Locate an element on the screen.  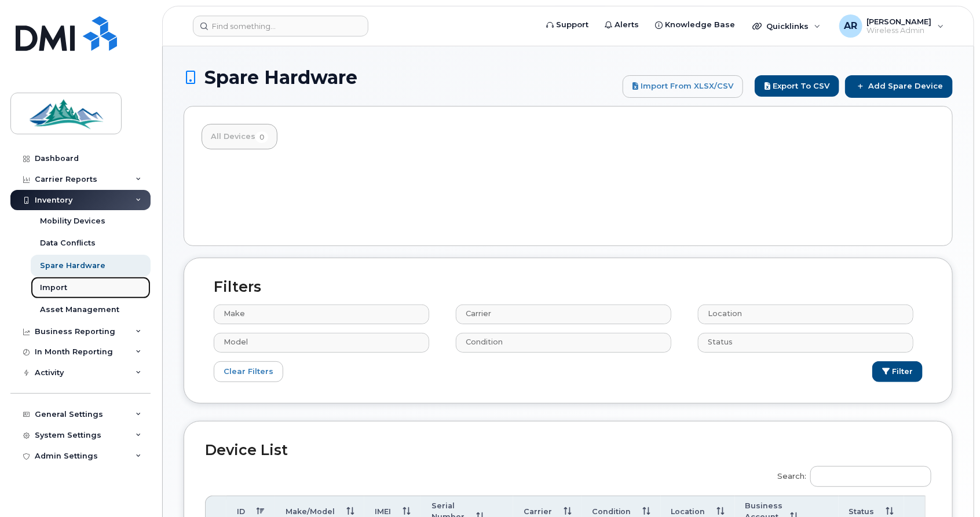
label: Search: is located at coordinates (851, 475).